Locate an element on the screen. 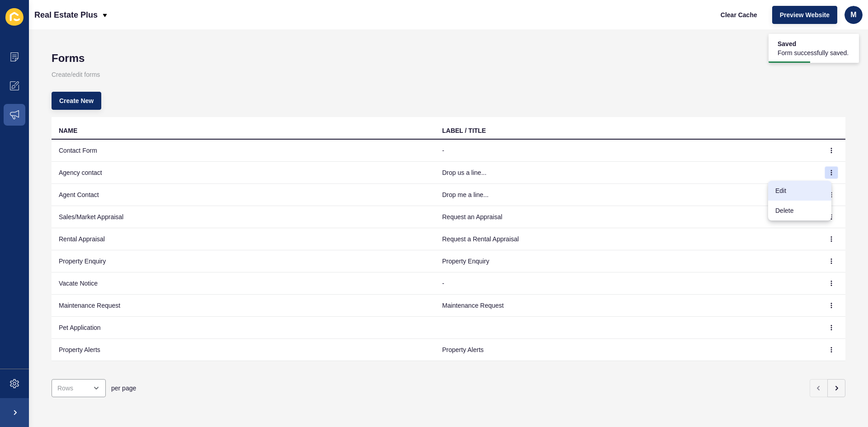  span: Form successfully saved. is located at coordinates (813, 53).